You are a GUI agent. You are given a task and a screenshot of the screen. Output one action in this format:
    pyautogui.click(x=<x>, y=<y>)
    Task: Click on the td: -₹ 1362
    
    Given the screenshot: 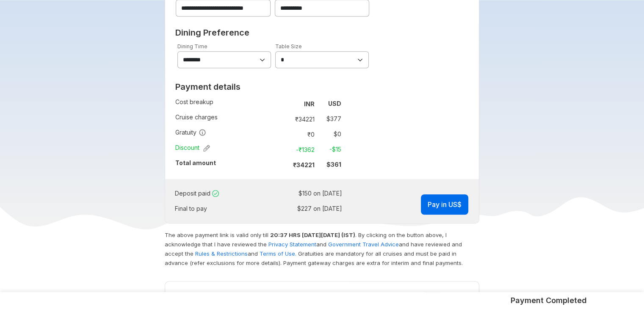 What is the action you would take?
    pyautogui.click(x=300, y=149)
    